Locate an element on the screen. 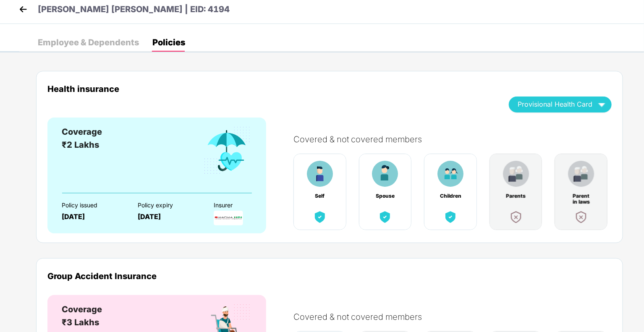 The height and width of the screenshot is (332, 644). button: Provisional Health Card is located at coordinates (560, 105).